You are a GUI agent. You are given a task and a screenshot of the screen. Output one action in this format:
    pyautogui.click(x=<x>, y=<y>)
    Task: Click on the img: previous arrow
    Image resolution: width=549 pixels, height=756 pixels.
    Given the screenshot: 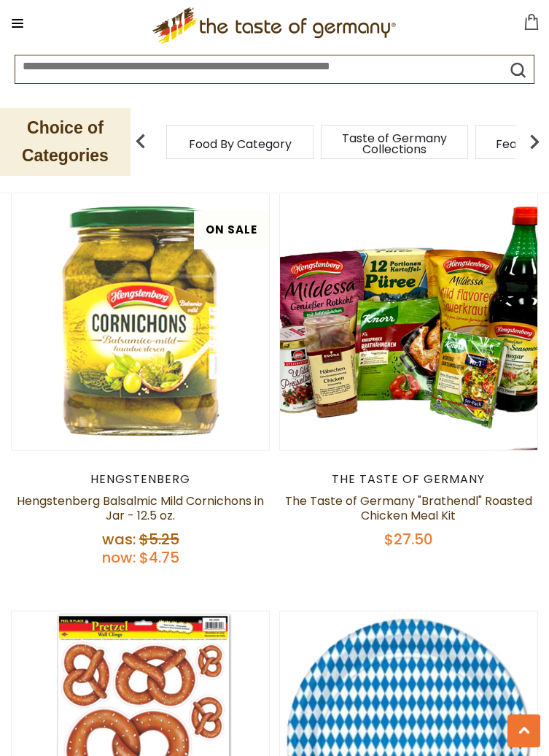 What is the action you would take?
    pyautogui.click(x=141, y=142)
    